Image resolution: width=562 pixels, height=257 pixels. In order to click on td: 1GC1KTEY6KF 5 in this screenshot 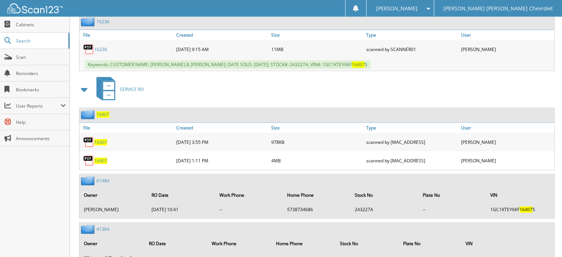, I will do `click(520, 209)`.